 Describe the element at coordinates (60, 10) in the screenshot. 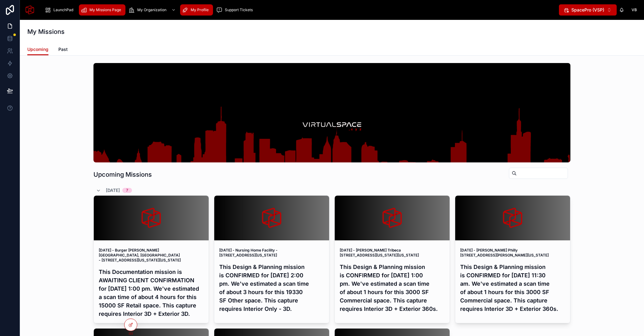

I see `a: LaunchPad` at that location.